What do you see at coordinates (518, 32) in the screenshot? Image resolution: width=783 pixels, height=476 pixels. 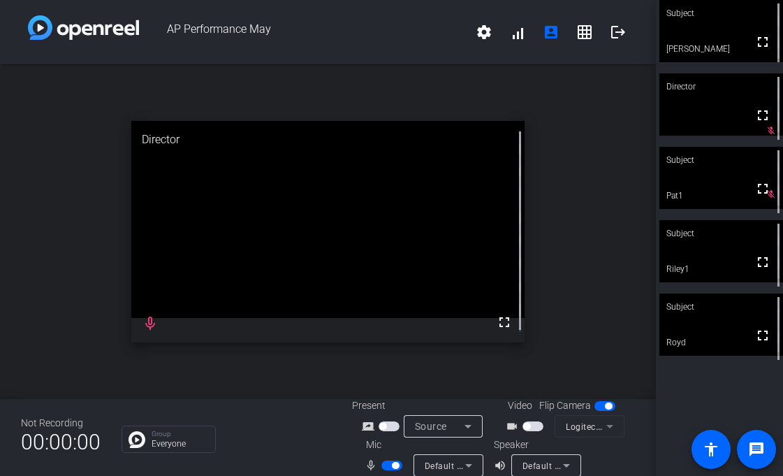 I see `button: signal_cellular_alt` at bounding box center [518, 32].